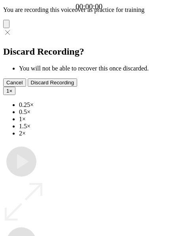 The image size is (178, 236). Describe the element at coordinates (97, 69) in the screenshot. I see `li: You will not be able to recover this once discarded.` at that location.